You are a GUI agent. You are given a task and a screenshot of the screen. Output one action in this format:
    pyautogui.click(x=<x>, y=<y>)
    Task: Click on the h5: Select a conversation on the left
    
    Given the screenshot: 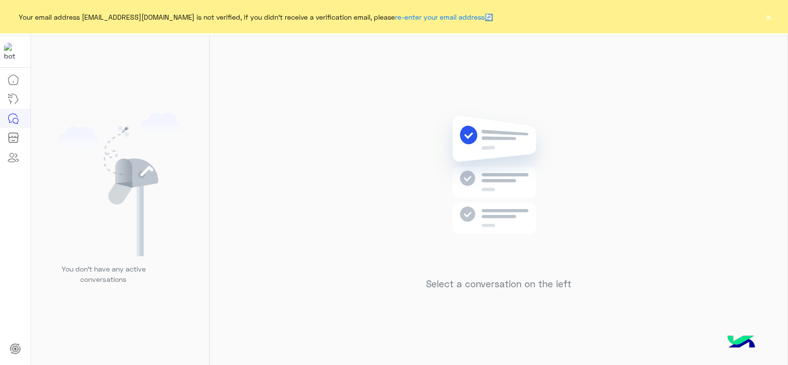 What is the action you would take?
    pyautogui.click(x=498, y=284)
    